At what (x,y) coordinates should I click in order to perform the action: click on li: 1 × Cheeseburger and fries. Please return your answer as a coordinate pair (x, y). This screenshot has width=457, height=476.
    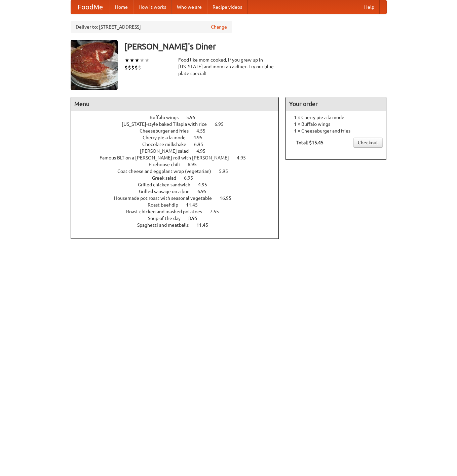
    Looking at the image, I should click on (336, 131).